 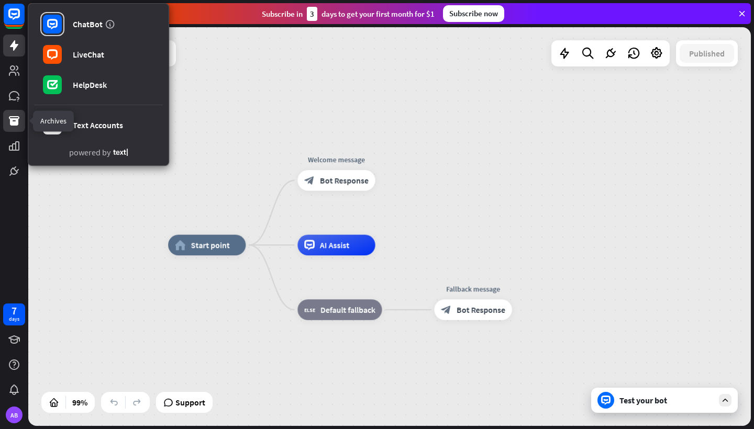 I want to click on div: 7, so click(x=14, y=311).